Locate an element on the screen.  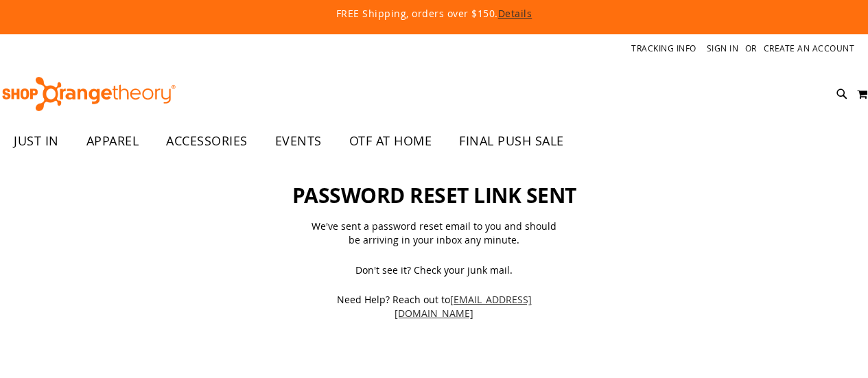
span: Need Help? Reach out to is located at coordinates (435, 307).